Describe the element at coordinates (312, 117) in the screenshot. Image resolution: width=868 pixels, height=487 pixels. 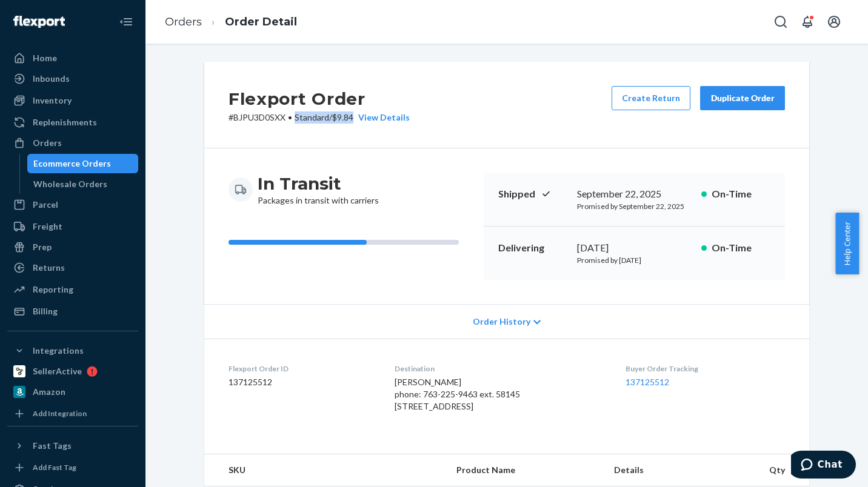
I see `span: Standard` at that location.